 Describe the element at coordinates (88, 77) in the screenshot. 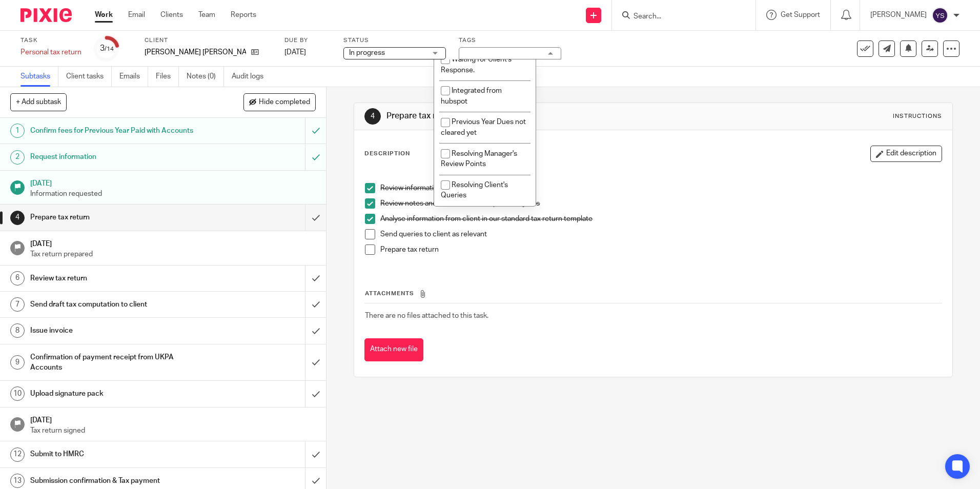

I see `a: Client tasks` at that location.